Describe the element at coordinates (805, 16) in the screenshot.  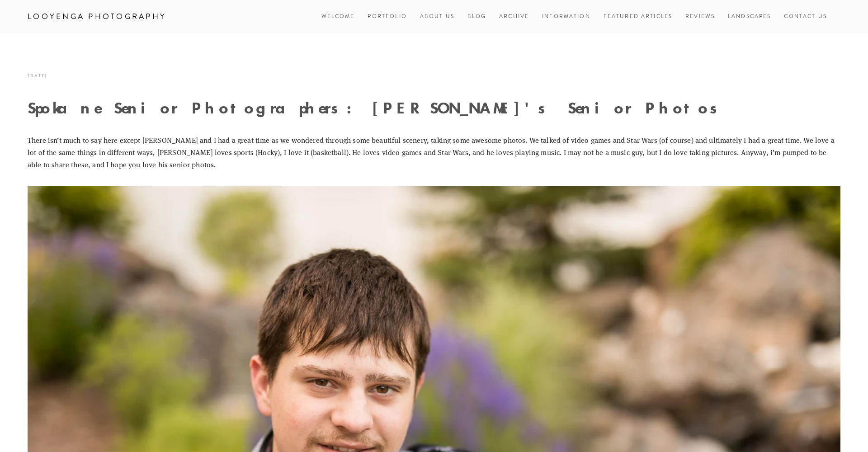
I see `a: Contact Us` at that location.